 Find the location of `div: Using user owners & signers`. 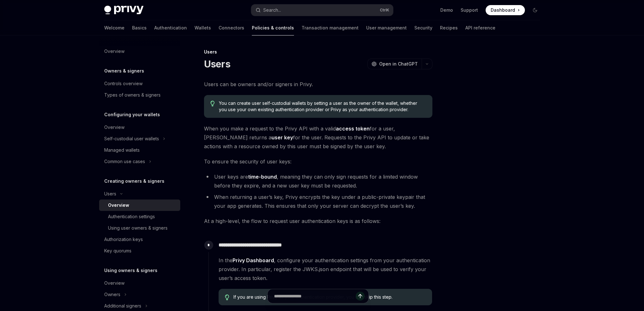

div: Using user owners & signers is located at coordinates (138, 228).